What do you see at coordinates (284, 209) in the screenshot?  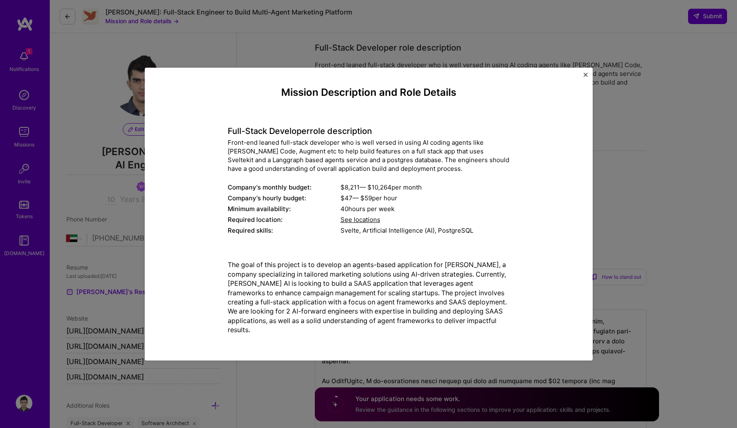 I see `div: Minimum availability:` at bounding box center [284, 209].